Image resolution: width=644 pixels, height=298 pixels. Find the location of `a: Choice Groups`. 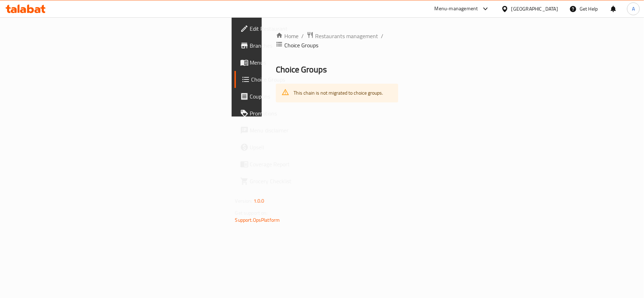

a: Choice Groups is located at coordinates (286, 79).